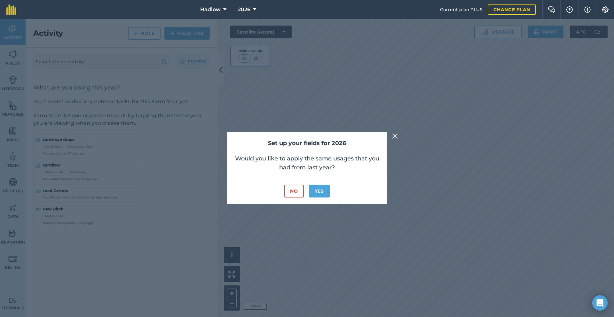 This screenshot has width=614, height=317. I want to click on button: Yes, so click(319, 191).